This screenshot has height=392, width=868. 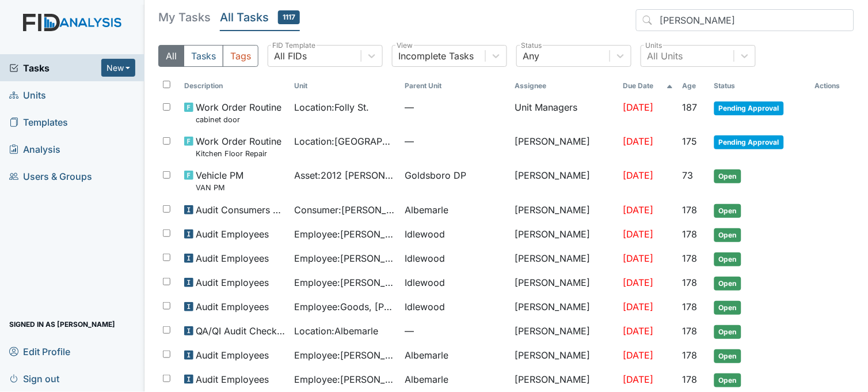 I want to click on button: All, so click(x=171, y=56).